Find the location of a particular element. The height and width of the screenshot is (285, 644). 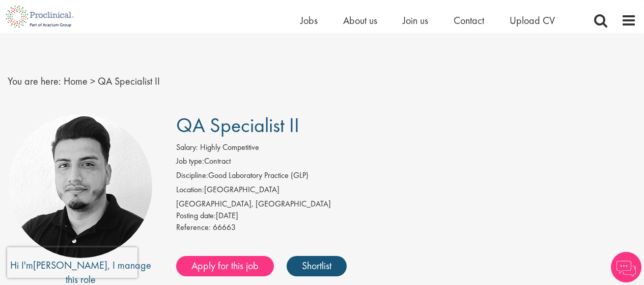

label: Job type: is located at coordinates (190, 161).